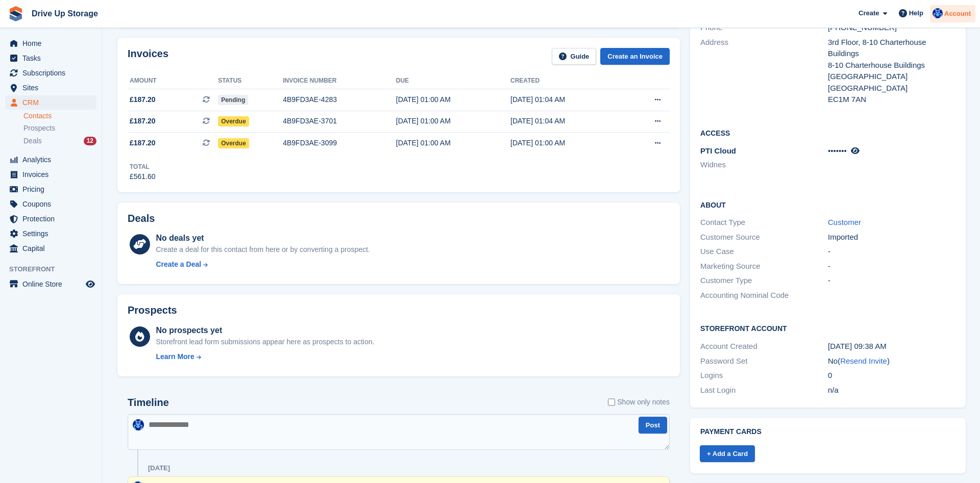 The image size is (980, 483). I want to click on div: EC1M 7AN, so click(892, 99).